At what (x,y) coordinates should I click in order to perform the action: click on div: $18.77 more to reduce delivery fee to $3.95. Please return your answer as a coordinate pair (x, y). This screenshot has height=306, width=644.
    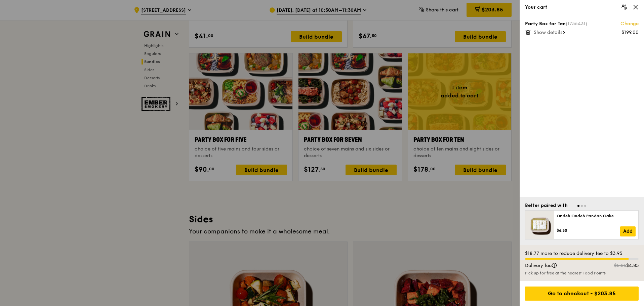
    Looking at the image, I should click on (582, 254).